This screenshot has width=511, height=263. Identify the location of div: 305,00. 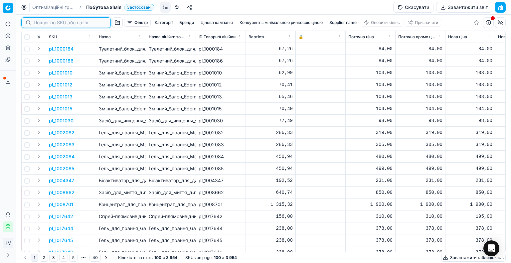
(370, 145).